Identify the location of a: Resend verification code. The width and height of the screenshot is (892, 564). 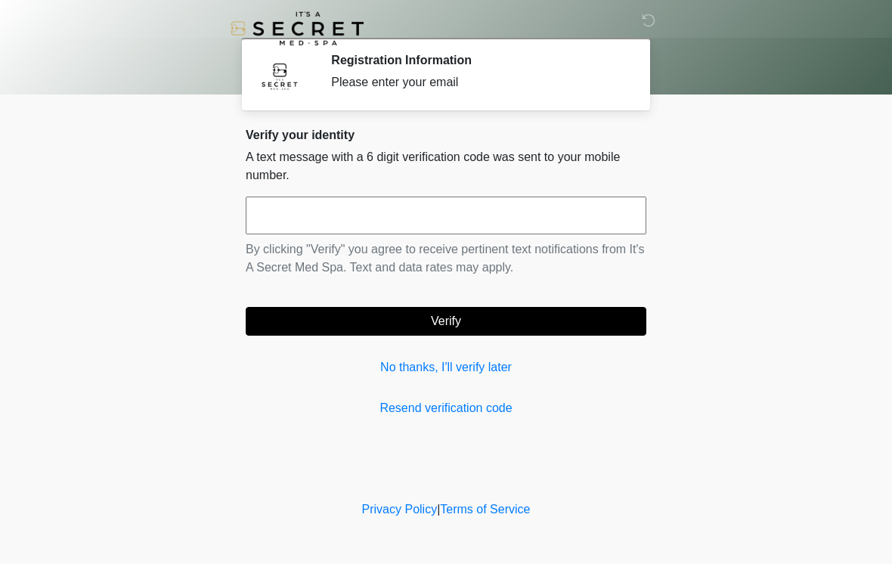
(446, 408).